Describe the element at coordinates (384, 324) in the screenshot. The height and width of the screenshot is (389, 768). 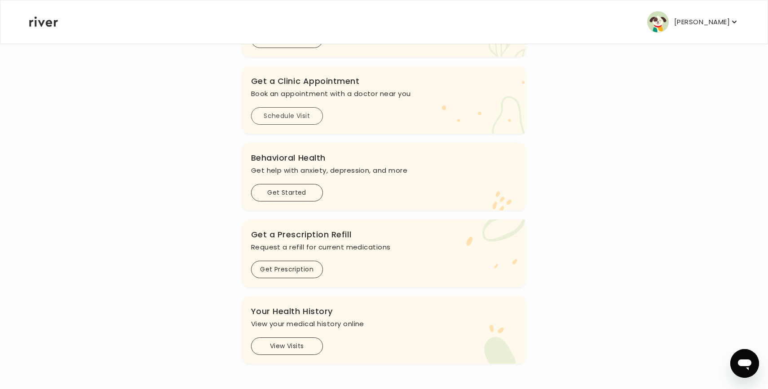
I see `p: View your medical history online` at that location.